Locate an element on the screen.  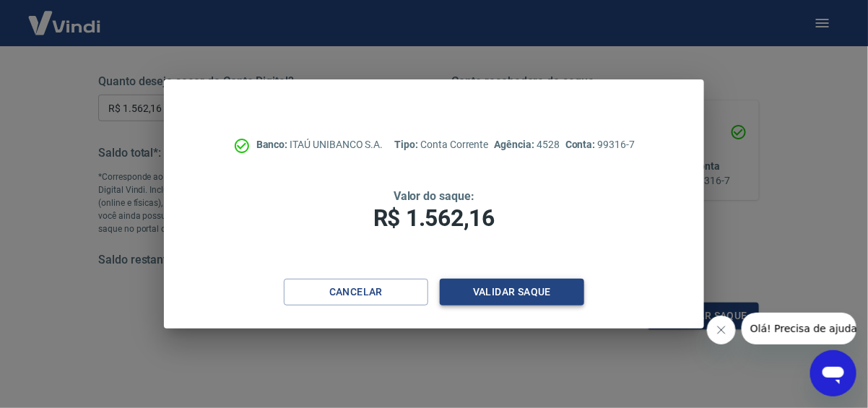
p: ITAÚ UNIBANCO S.A. is located at coordinates (320, 144).